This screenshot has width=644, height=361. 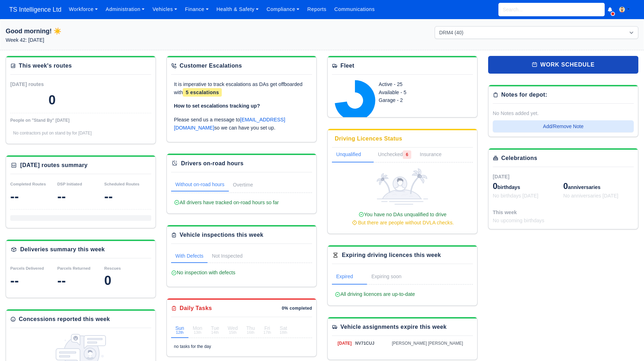 I want to click on a: Reports, so click(x=316, y=9).